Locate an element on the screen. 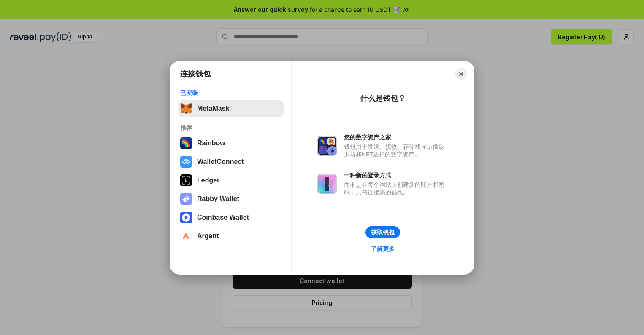 This screenshot has width=644, height=335. button: Rainbow is located at coordinates (230, 143).